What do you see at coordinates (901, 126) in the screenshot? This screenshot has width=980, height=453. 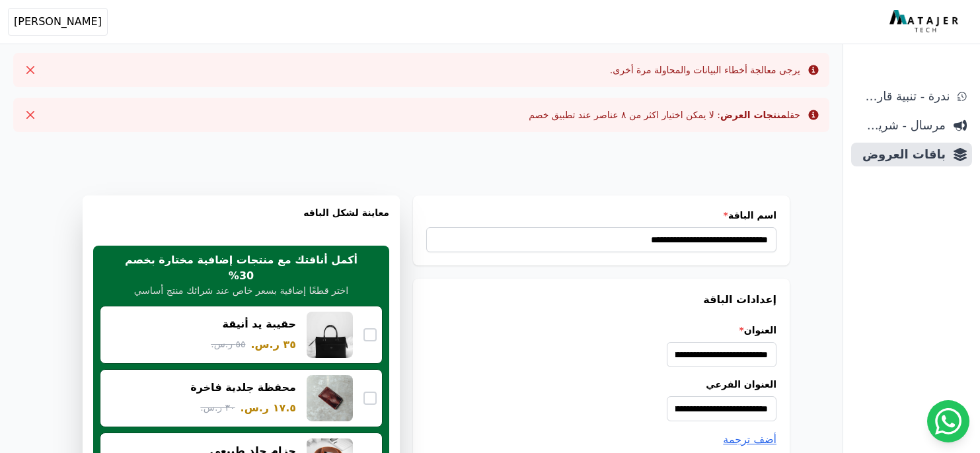 I see `span: مرسال - شريط دعاية` at bounding box center [901, 126].